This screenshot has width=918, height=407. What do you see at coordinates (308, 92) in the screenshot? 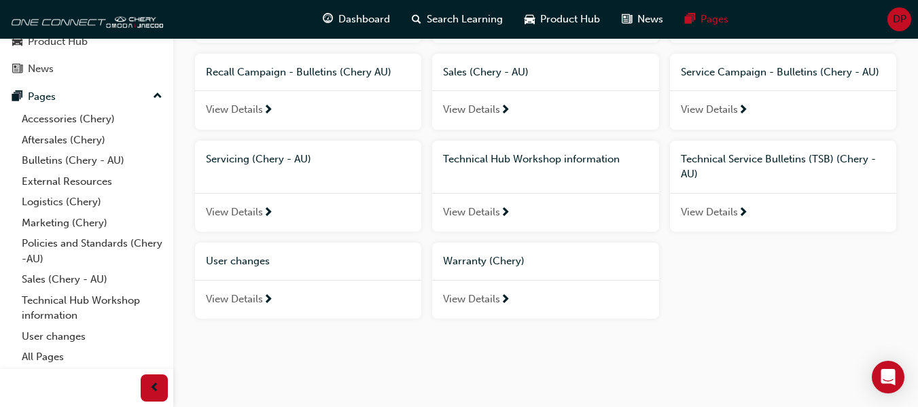
I see `a: Recall Campaign - Bulletins (Chery AU)View Details` at bounding box center [308, 92].